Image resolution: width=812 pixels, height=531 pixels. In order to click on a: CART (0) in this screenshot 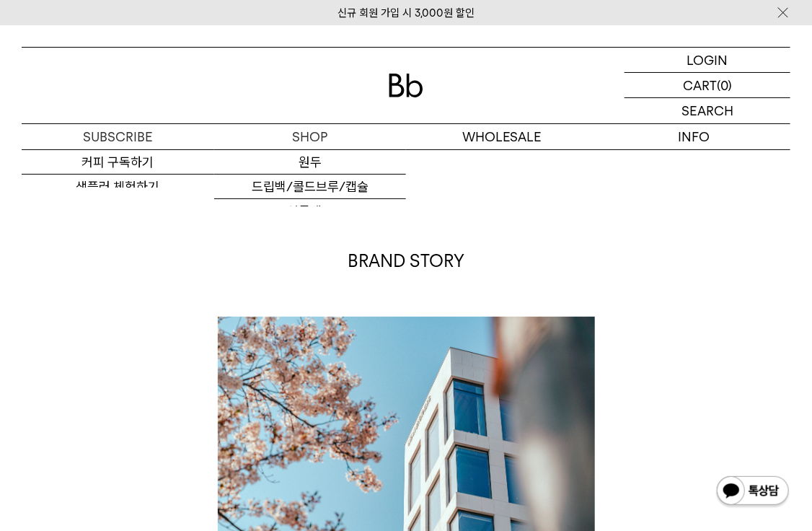, I will do `click(708, 85)`.